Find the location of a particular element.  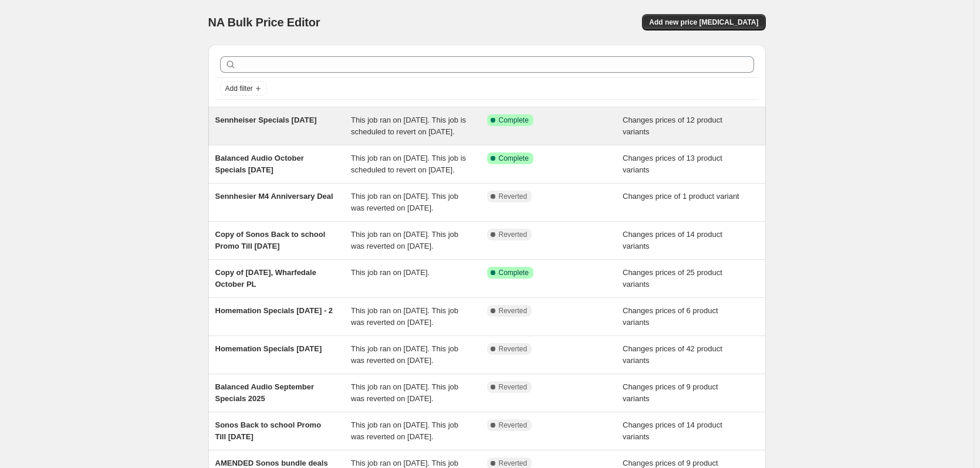

span: Add filter is located at coordinates (238, 89).